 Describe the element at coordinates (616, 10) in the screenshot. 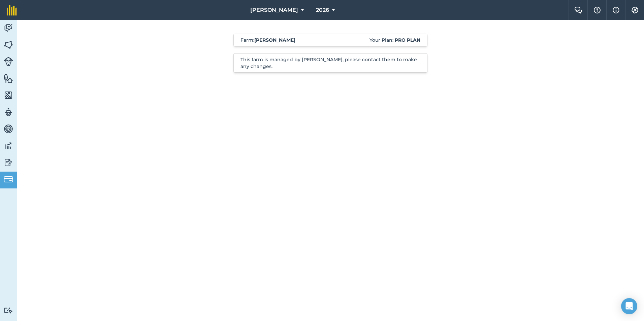

I see `img: svg+xml;base64,PHN2ZyB4bWxucz0iaHR0cDovL3d3dy53My5vcmcvMjAwMC9zdmciIHdpZHRoPSIxNyIgaGVpZ2h0PSIxNy...` at that location.